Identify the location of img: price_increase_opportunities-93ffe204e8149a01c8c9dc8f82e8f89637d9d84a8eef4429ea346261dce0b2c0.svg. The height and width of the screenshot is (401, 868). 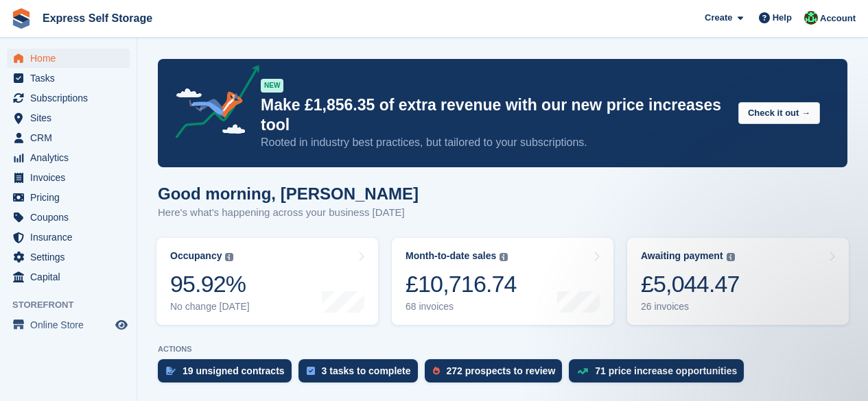
(582, 371).